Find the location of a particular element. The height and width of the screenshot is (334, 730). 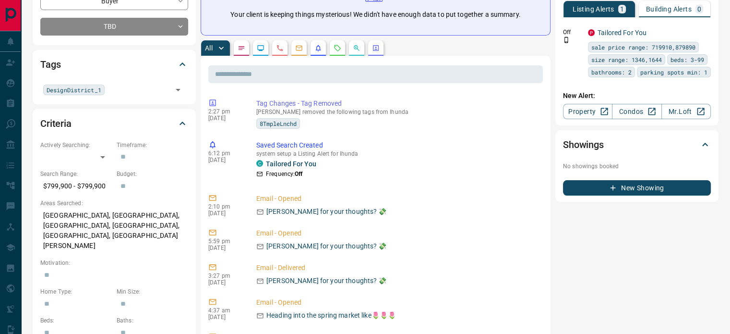

p: 6:12 pm is located at coordinates (225, 153).